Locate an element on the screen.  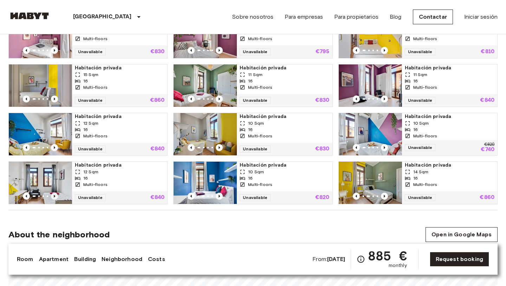
img: Marketing picture of unit IT-14-069-001-14H is located at coordinates (40, 37).